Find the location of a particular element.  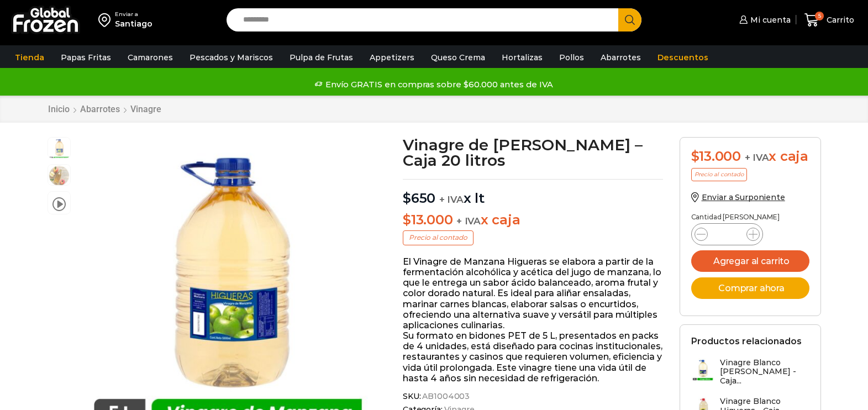

p: x lt is located at coordinates (532, 193).